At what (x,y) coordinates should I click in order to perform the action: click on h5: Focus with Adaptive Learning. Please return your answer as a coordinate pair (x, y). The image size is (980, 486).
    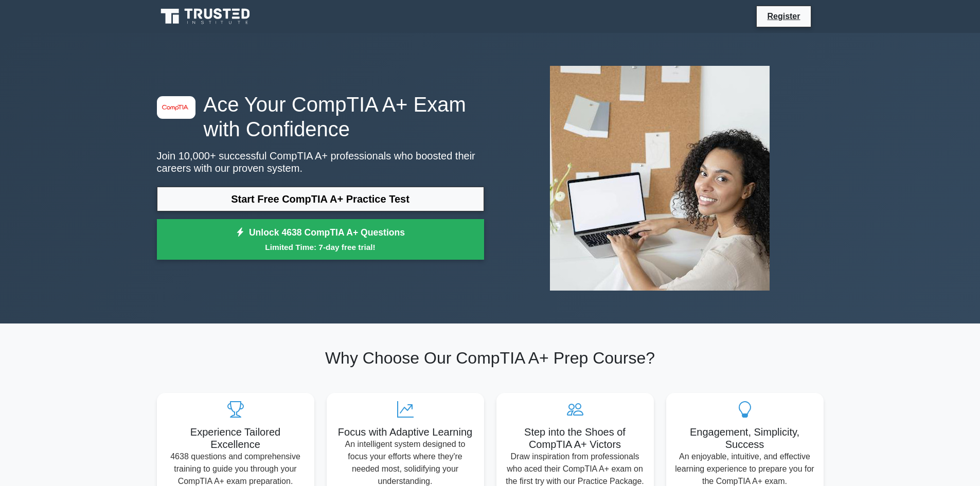
    Looking at the image, I should click on (405, 432).